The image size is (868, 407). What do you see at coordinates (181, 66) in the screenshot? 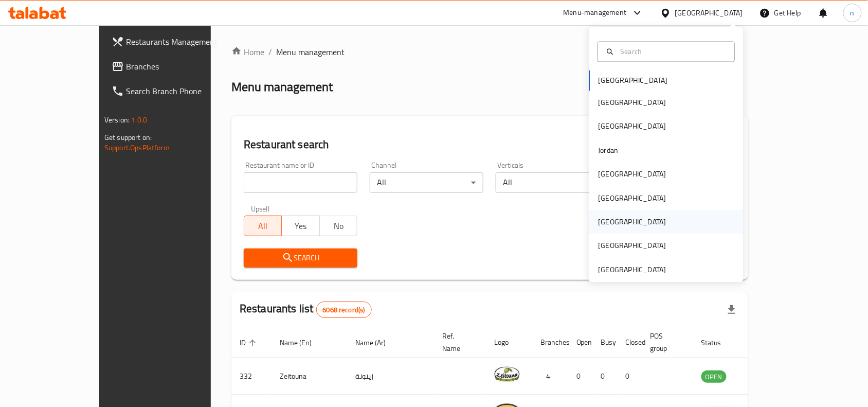
I see `span: Branches` at bounding box center [181, 66].